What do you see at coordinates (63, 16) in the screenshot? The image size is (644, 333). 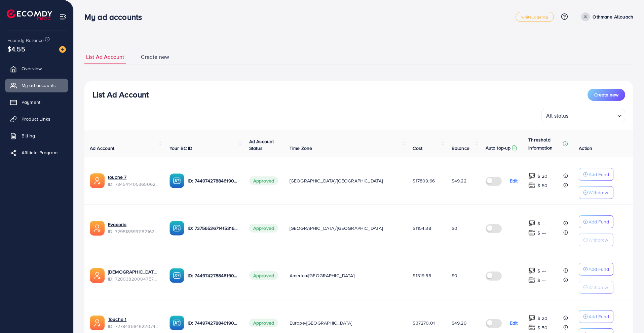 I see `img: menu` at bounding box center [63, 16].